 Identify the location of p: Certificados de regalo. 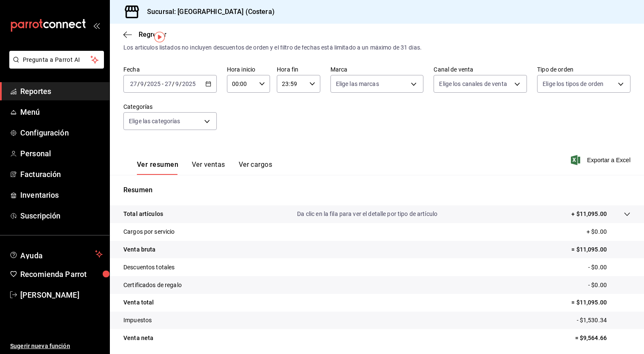
(153, 285).